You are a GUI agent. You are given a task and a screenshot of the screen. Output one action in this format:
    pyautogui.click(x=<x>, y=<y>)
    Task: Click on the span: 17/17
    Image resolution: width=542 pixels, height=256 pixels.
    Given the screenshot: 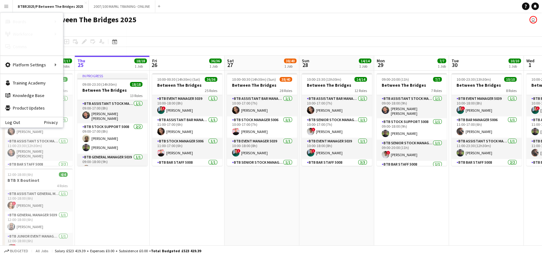 What is the action you would take?
    pyautogui.click(x=66, y=61)
    